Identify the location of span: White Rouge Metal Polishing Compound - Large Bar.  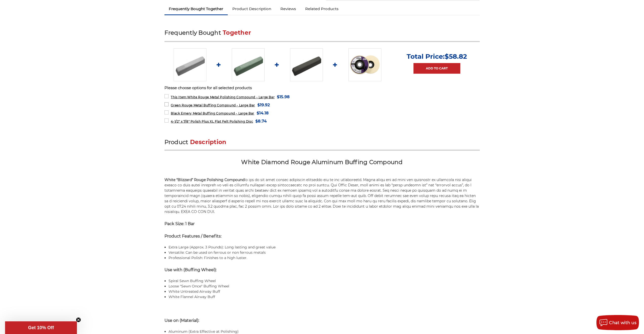
(223, 97).